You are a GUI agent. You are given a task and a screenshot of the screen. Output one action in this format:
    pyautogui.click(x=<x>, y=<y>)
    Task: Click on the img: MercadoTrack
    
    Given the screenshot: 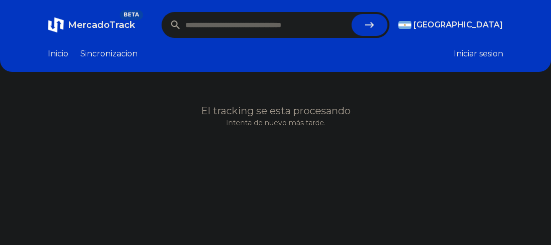 What is the action you would take?
    pyautogui.click(x=56, y=25)
    